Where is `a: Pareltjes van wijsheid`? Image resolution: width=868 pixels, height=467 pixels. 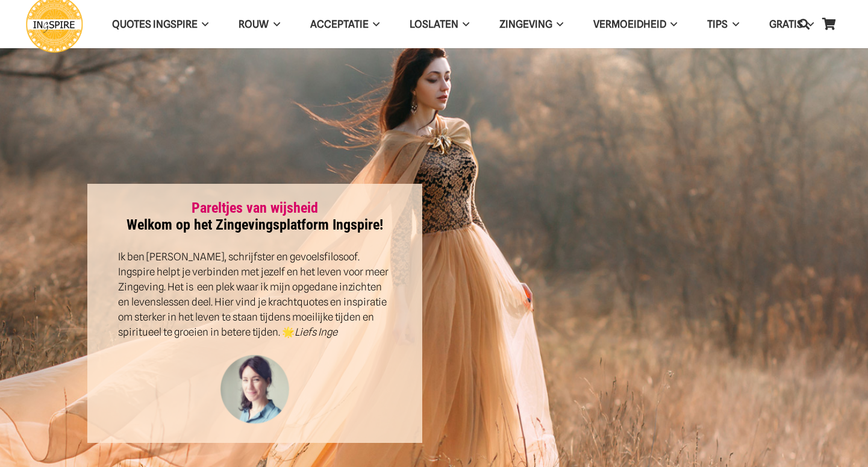
a: Pareltjes van wijsheid is located at coordinates (255, 208).